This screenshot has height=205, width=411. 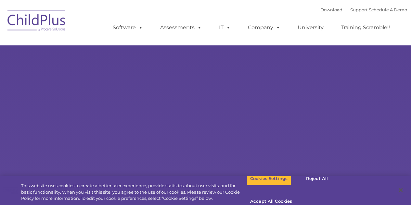 What do you see at coordinates (359, 10) in the screenshot?
I see `a: Support` at bounding box center [359, 10].